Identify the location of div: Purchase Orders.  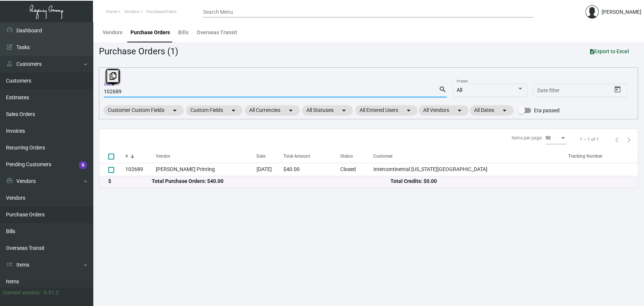
(150, 33).